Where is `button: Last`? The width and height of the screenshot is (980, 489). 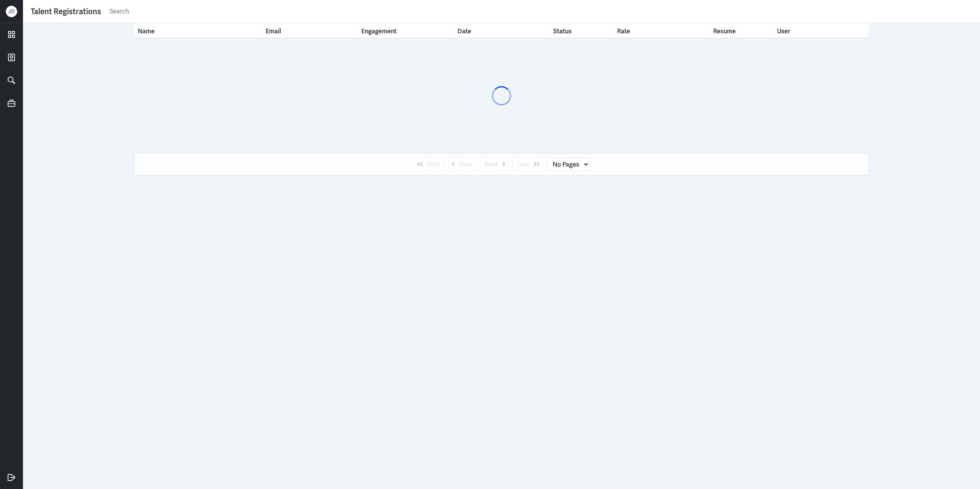 button: Last is located at coordinates (528, 164).